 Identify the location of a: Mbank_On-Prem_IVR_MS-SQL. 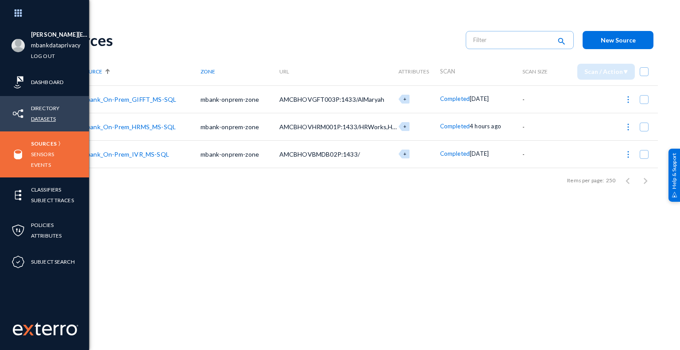
(125, 154).